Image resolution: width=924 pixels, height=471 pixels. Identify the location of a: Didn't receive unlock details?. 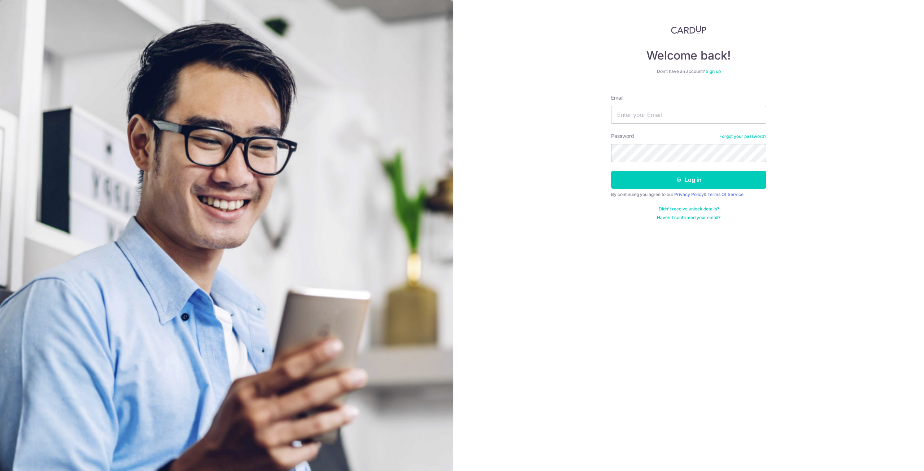
(689, 209).